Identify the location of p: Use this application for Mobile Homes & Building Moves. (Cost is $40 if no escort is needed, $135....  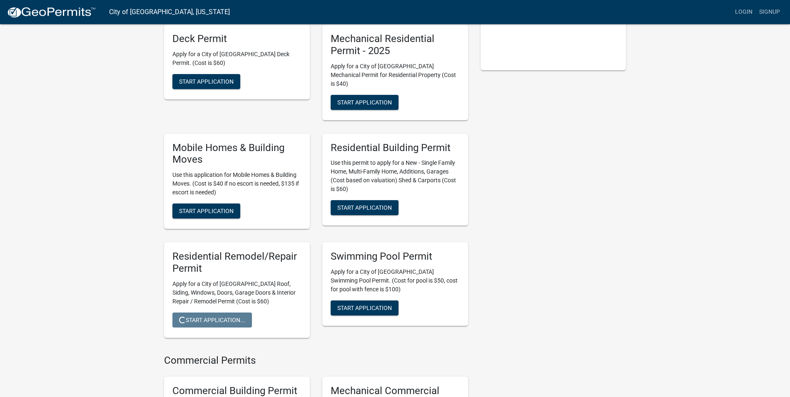
(237, 184).